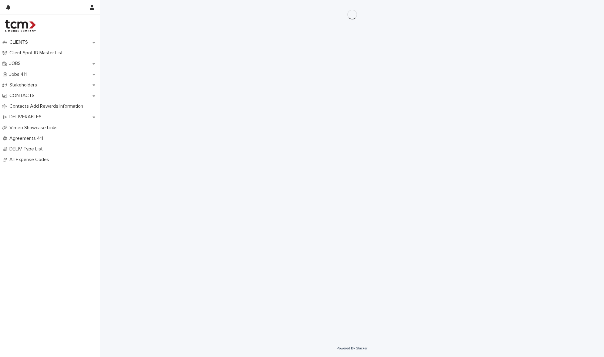 The height and width of the screenshot is (357, 604). What do you see at coordinates (27, 138) in the screenshot?
I see `p: Agreements 411` at bounding box center [27, 138].